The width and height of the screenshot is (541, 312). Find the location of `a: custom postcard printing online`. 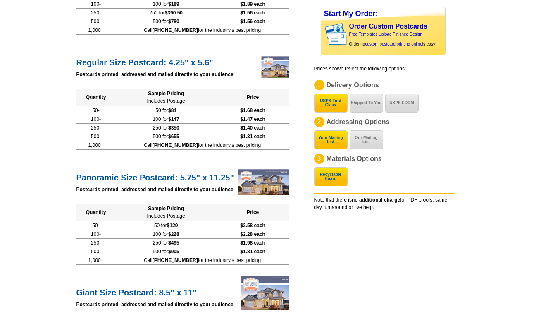

a: custom postcard printing online is located at coordinates (394, 44).